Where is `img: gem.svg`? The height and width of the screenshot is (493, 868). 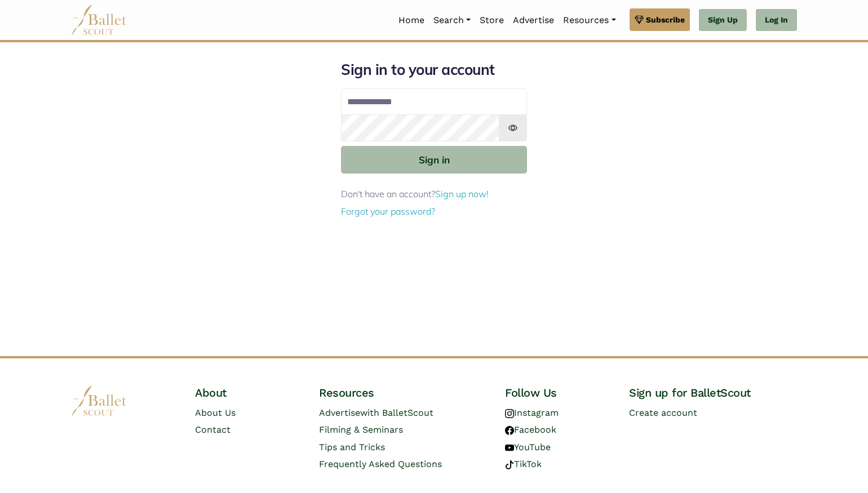
img: gem.svg is located at coordinates (639, 20).